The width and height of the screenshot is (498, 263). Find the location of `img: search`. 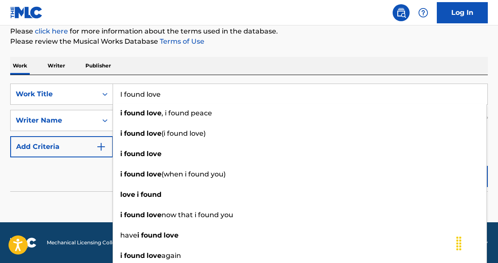

img: search is located at coordinates (401, 13).